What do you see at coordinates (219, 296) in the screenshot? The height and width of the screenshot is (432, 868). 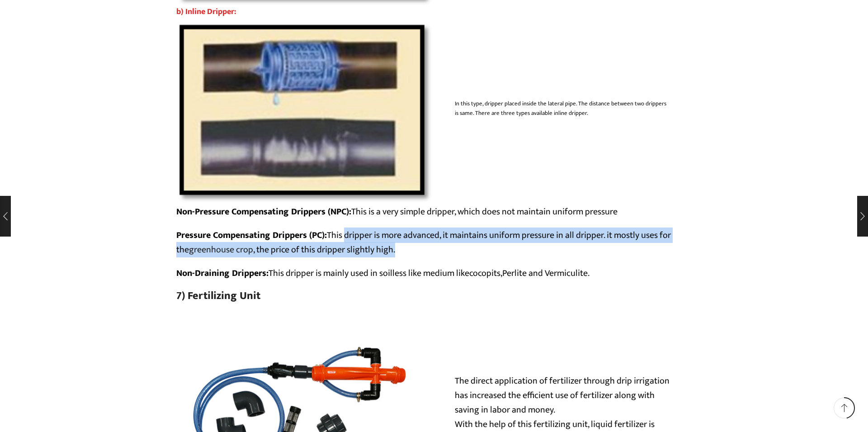 I see `a: 7) Fertilizing Unit` at bounding box center [219, 296].